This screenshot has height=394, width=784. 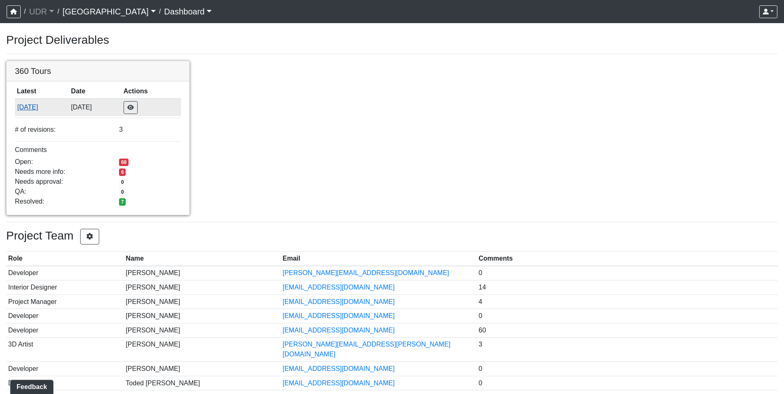 I want to click on td: evauoimpjTtZDXPypr1KMy, so click(x=42, y=107).